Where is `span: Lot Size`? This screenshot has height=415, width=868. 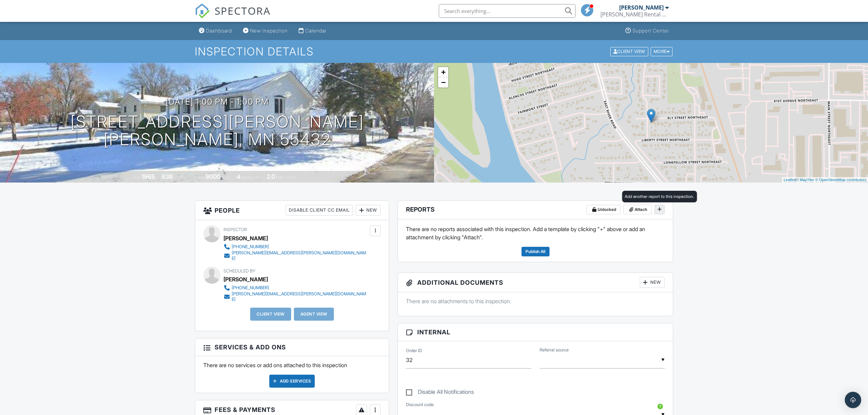 span: Lot Size is located at coordinates (197, 177).